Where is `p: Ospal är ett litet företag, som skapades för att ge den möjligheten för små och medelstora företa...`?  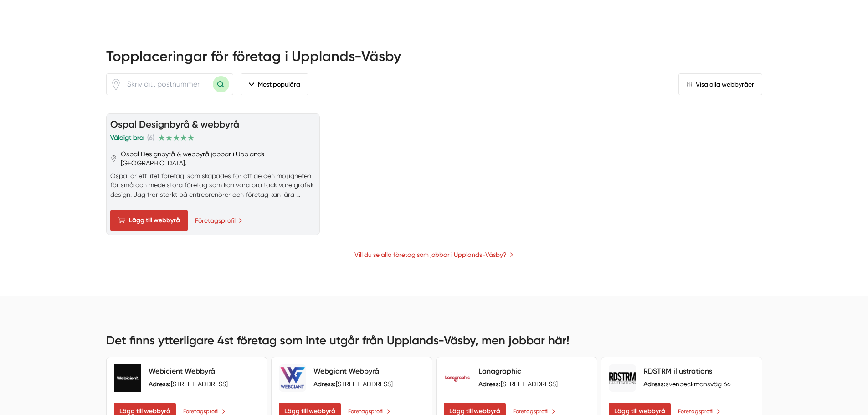 p: Ospal är ett litet företag, som skapades för att ge den möjligheten för små och medelstora företa... is located at coordinates (213, 185).